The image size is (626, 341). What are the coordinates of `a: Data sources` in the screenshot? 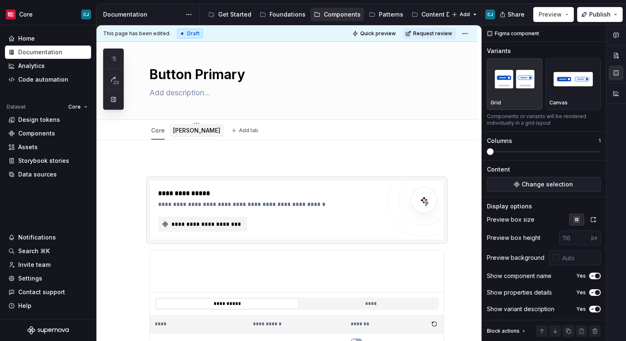 It's located at (48, 174).